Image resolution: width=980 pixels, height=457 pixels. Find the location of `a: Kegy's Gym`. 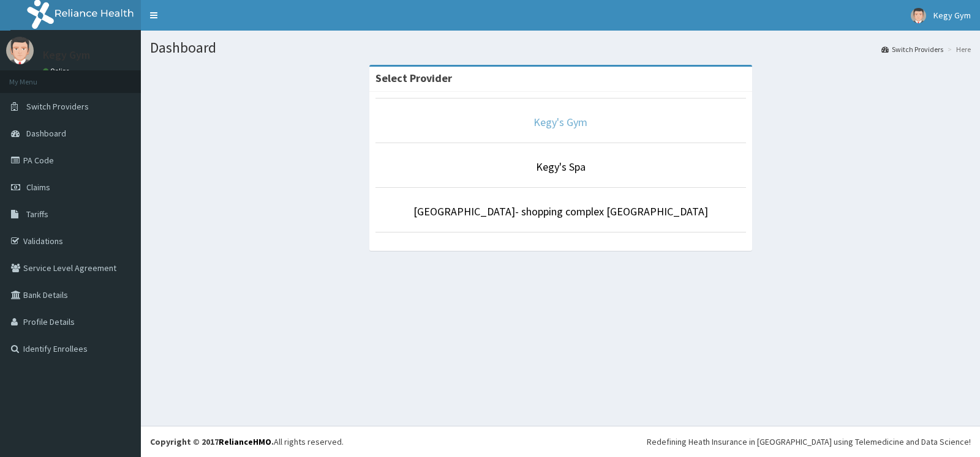

a: Kegy's Gym is located at coordinates (560, 122).